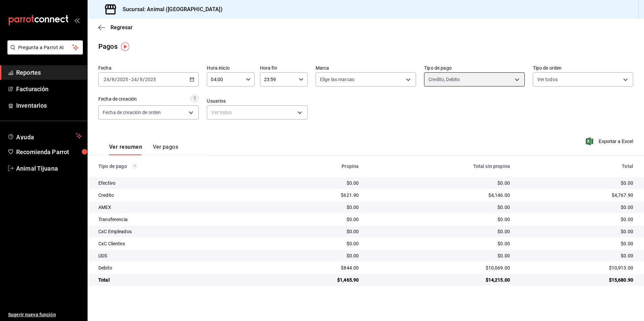  Describe the element at coordinates (126, 150) in the screenshot. I see `button: Ver resumen` at that location.